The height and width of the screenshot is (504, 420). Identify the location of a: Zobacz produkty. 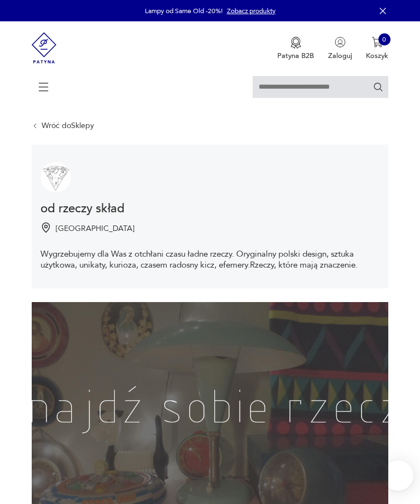
(251, 11).